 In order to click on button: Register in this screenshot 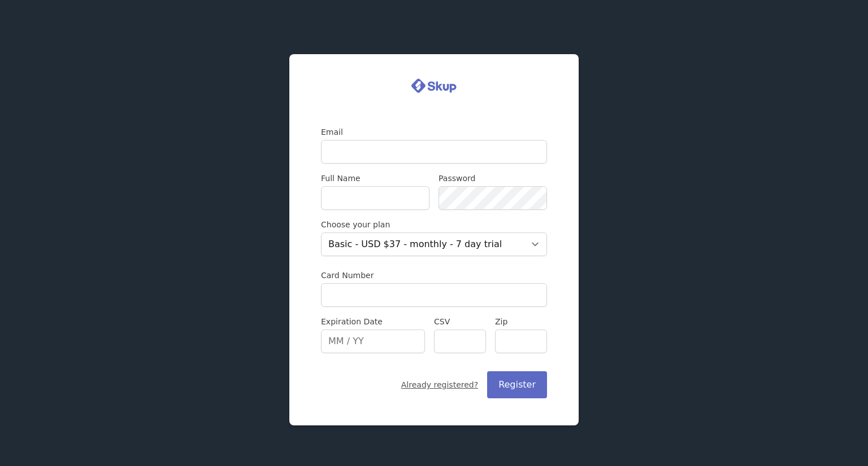, I will do `click(517, 385)`.